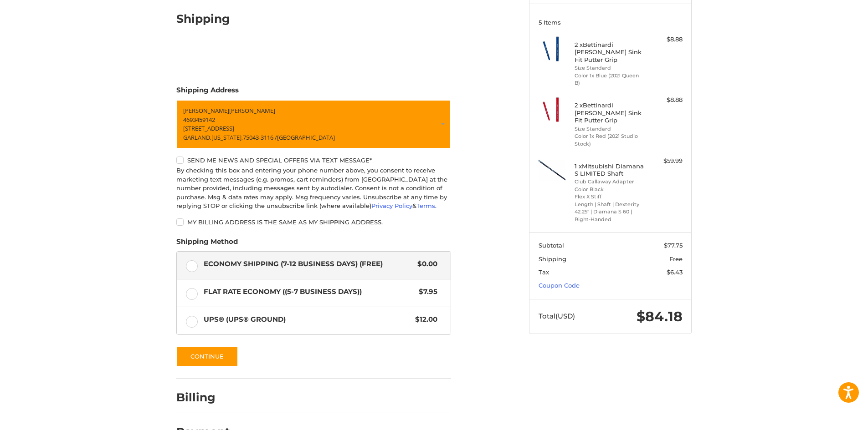  Describe the element at coordinates (199, 119) in the screenshot. I see `span: 4693459142` at that location.